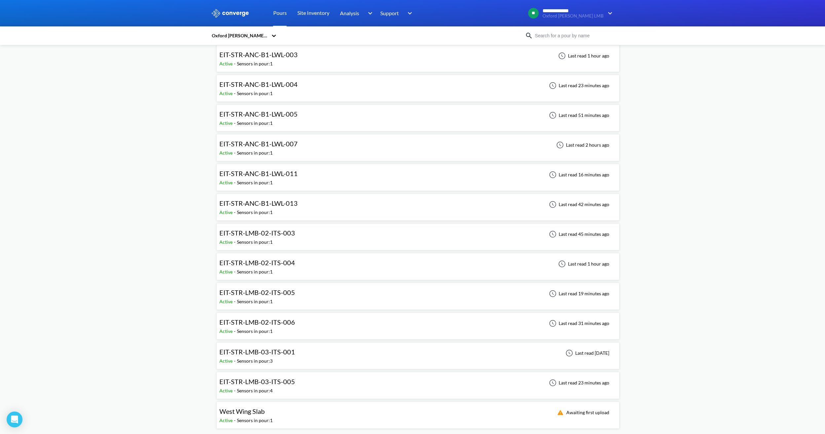 This screenshot has width=825, height=434. Describe the element at coordinates (582, 413) in the screenshot. I see `div: Awaiting first upload` at that location.